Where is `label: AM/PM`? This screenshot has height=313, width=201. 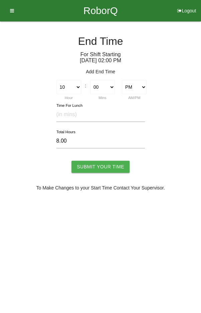
label: AM/PM is located at coordinates (135, 98).